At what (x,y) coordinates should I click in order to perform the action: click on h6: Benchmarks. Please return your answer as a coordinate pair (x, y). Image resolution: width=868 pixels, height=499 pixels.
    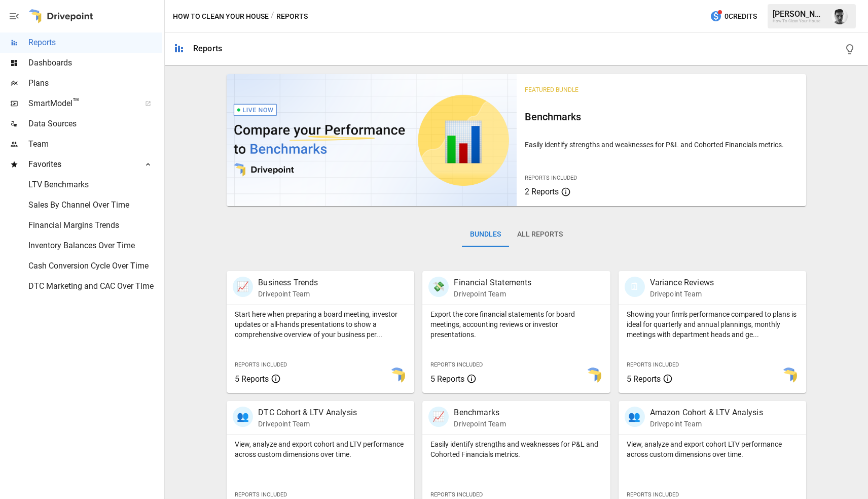
    Looking at the image, I should click on (661, 117).